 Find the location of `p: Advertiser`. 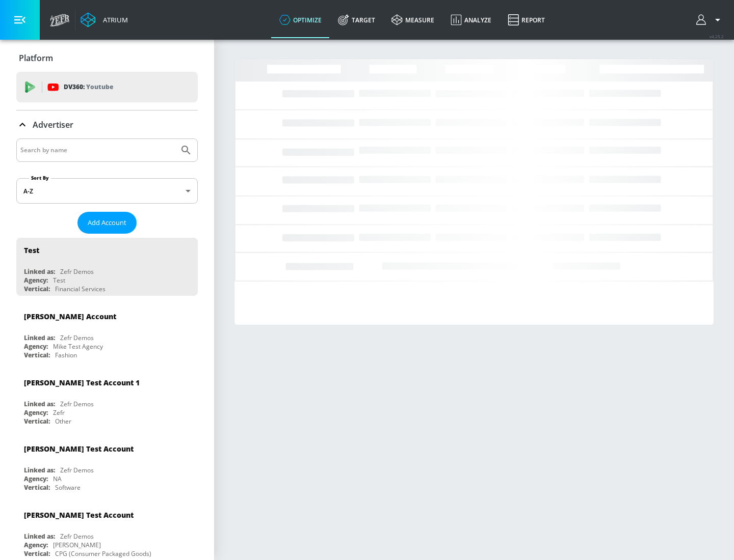

p: Advertiser is located at coordinates (53, 125).